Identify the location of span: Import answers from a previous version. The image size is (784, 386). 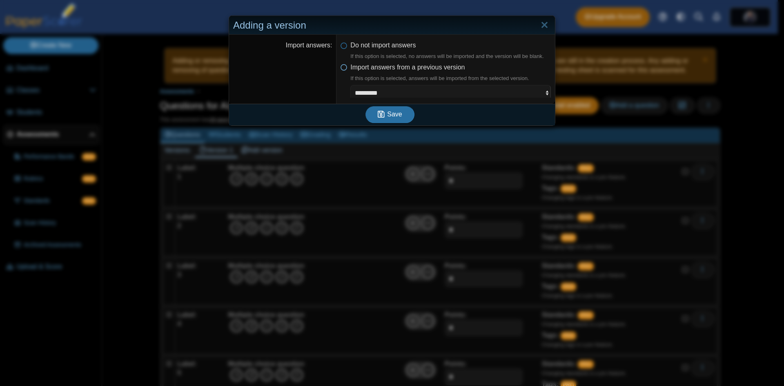
(439, 73).